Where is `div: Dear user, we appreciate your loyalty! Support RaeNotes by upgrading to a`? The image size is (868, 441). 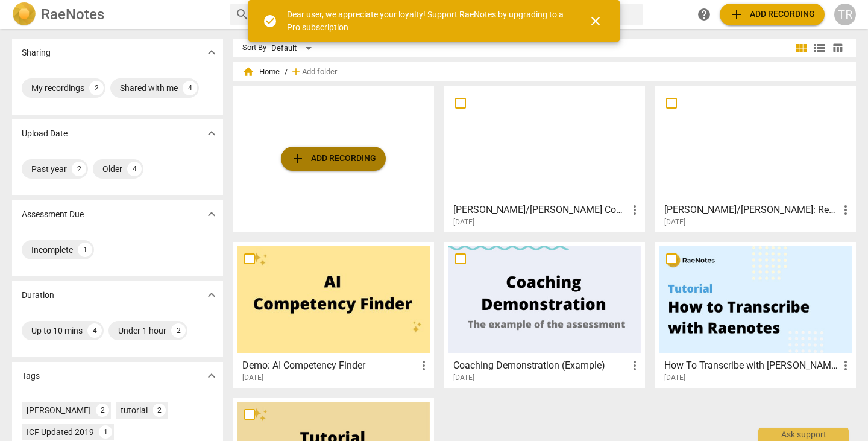
div: Dear user, we appreciate your loyalty! Support RaeNotes by upgrading to a is located at coordinates (426, 20).